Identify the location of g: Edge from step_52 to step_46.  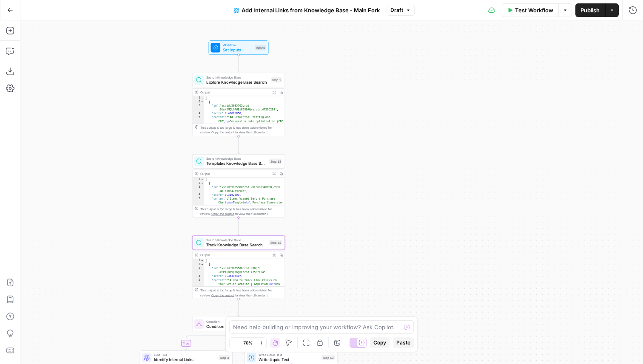
(239, 308).